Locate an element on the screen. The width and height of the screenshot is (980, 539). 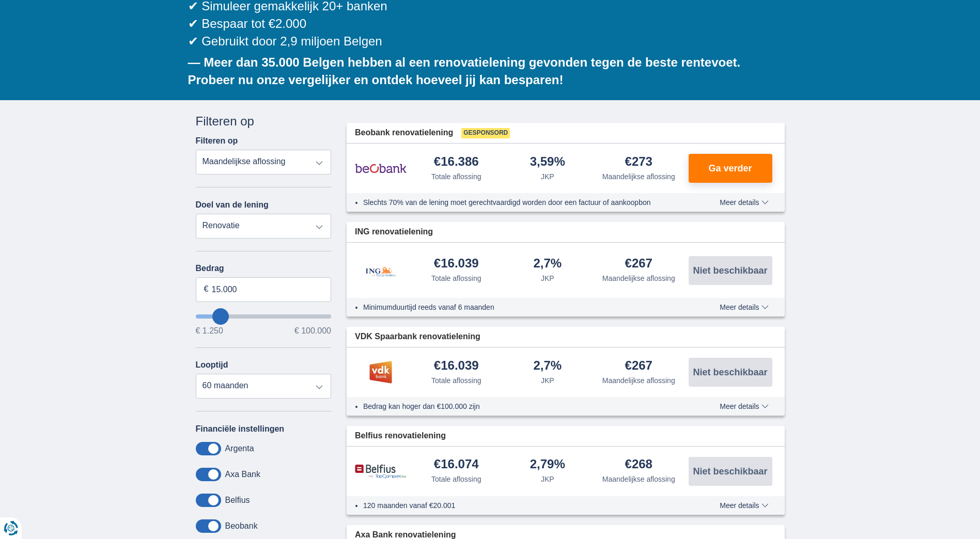
li: Bedrag kan hoger dan €100.000 zijn is located at coordinates (522, 406).